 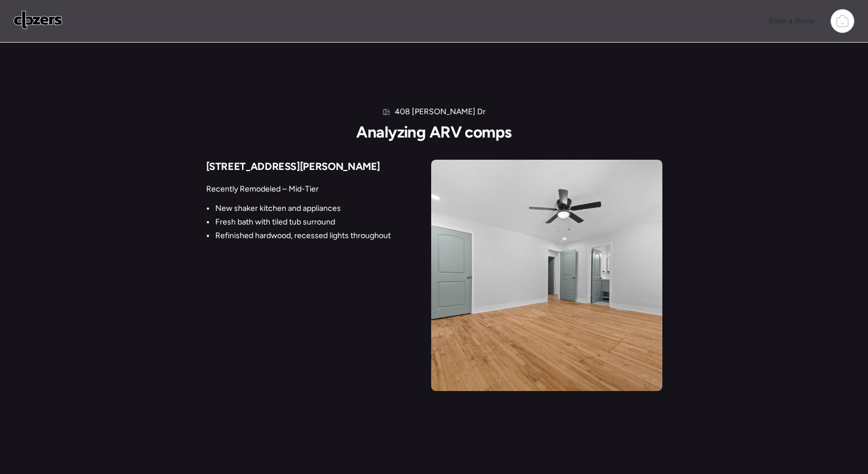 I want to click on img: Logo, so click(x=38, y=20).